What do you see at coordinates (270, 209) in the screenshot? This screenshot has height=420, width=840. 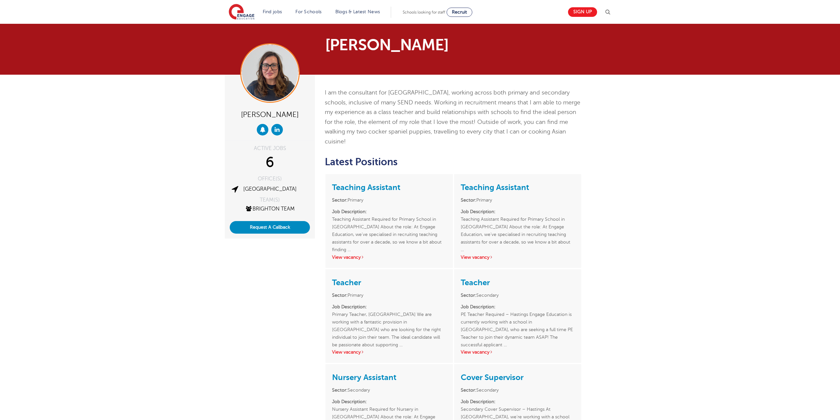 I see `a: Brighton Team` at bounding box center [270, 209].